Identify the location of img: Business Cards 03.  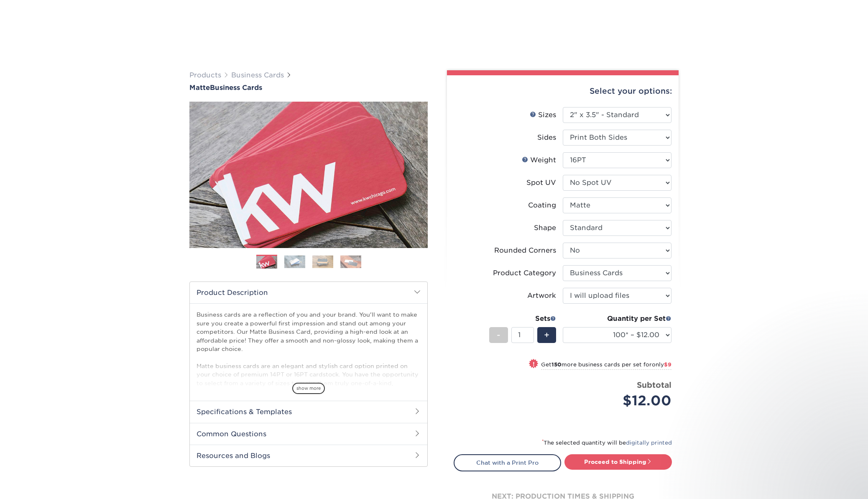
(323, 261).